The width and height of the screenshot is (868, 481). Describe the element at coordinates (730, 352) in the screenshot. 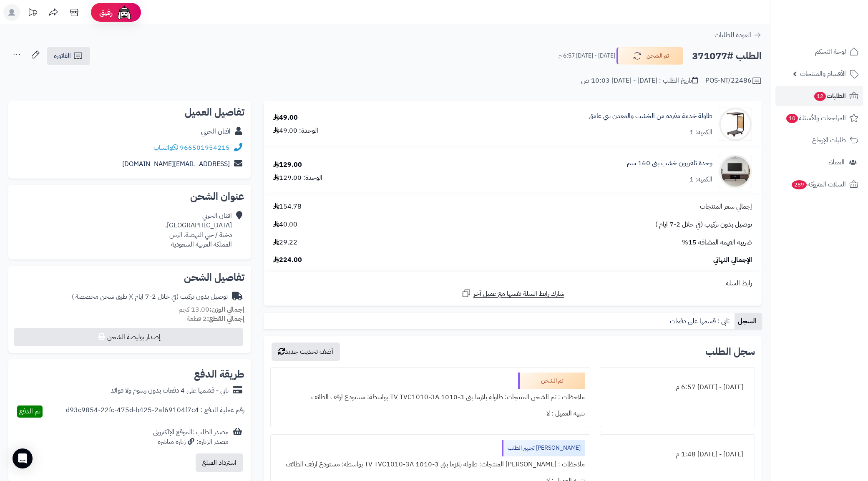

I see `h3: سجل الطلب` at that location.